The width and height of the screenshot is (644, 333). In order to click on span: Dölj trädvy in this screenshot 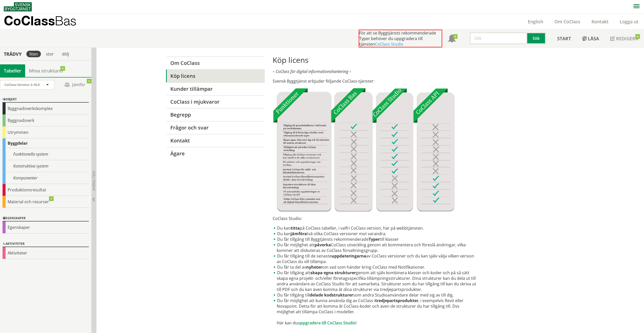, I will do `click(94, 181)`.